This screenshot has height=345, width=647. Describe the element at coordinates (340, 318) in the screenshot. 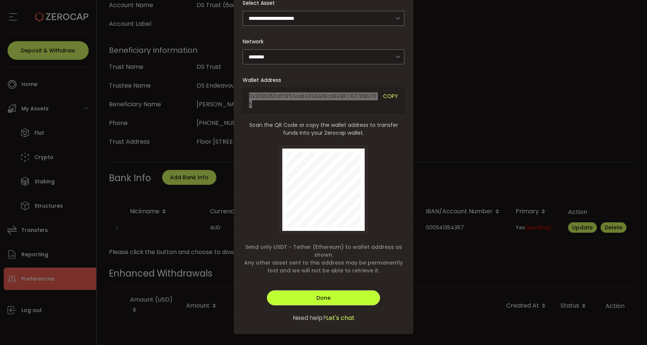

I see `span: Let's chat` at that location.